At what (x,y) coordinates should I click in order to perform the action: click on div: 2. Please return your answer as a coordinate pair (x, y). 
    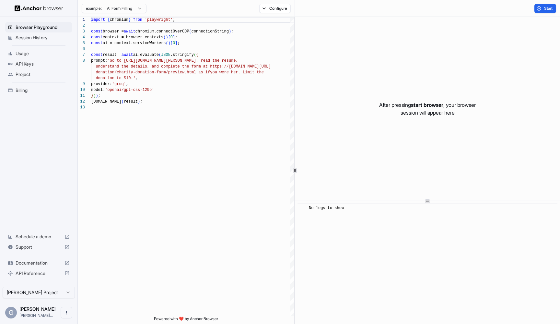
    Looking at the image, I should click on (81, 26).